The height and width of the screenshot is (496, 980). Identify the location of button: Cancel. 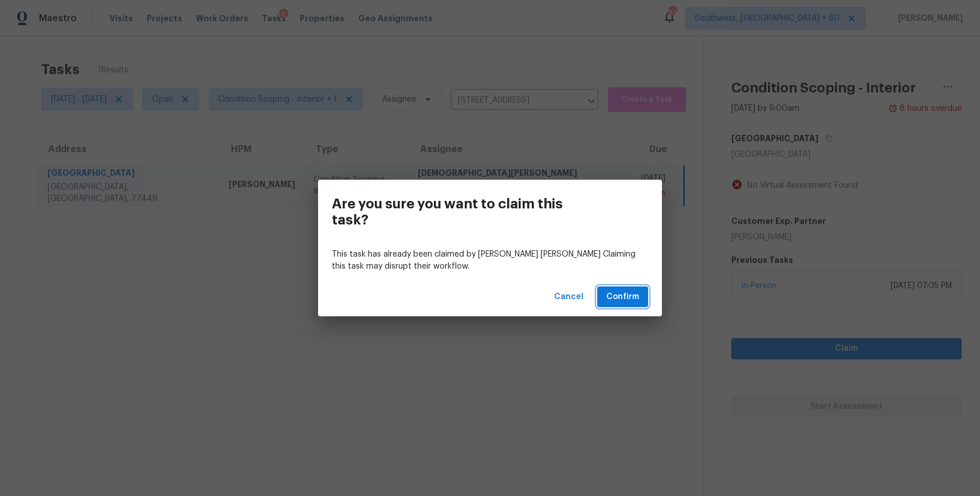
(569, 296).